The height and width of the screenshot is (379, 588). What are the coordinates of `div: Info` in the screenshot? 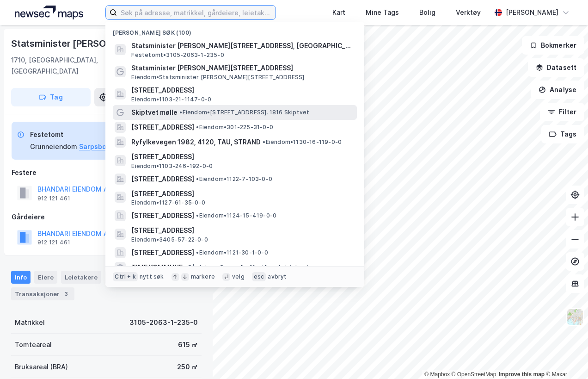 It's located at (21, 277).